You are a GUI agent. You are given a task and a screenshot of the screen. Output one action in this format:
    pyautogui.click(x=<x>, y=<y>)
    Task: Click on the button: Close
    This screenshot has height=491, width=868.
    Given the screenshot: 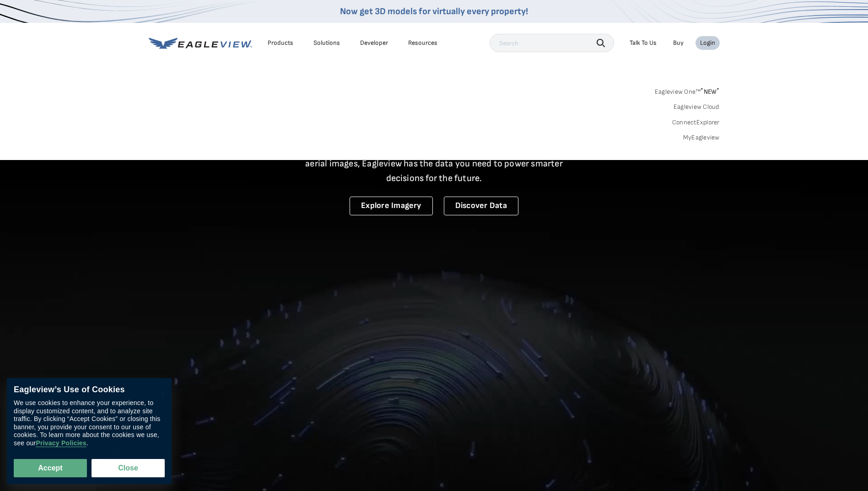 What is the action you would take?
    pyautogui.click(x=128, y=468)
    